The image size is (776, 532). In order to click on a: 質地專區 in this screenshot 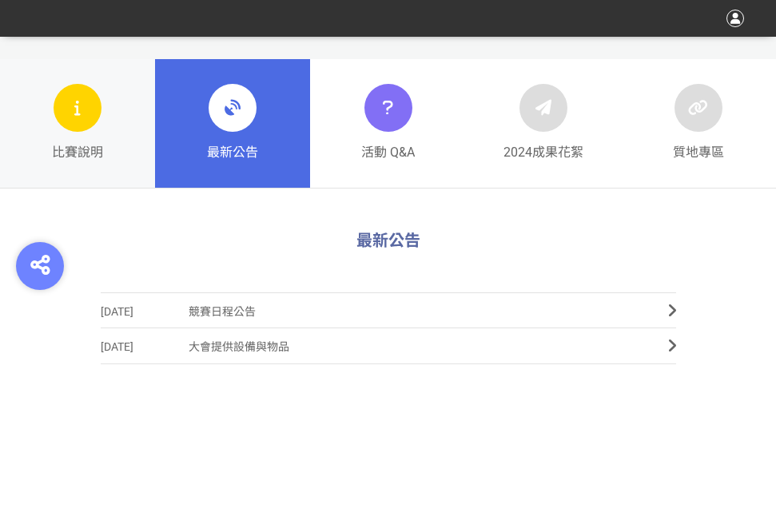, I will do `click(698, 123)`.